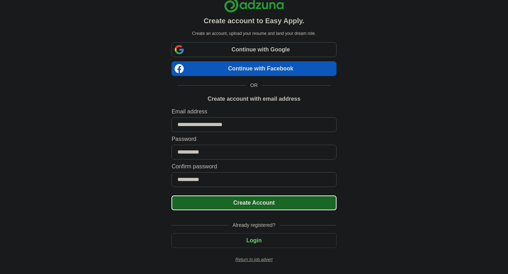  Describe the element at coordinates (254, 50) in the screenshot. I see `a: Continue with Google` at that location.